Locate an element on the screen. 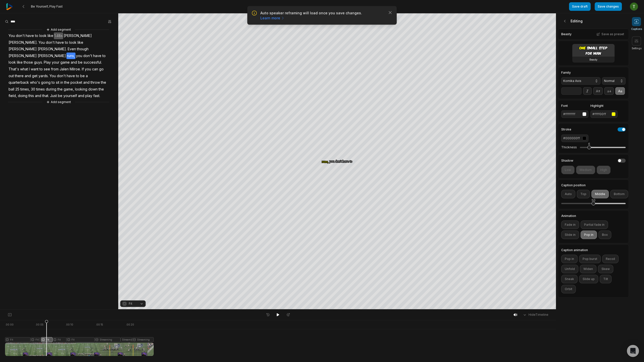 Image resolution: width=644 pixels, height=362 pixels. button: Top is located at coordinates (583, 194).